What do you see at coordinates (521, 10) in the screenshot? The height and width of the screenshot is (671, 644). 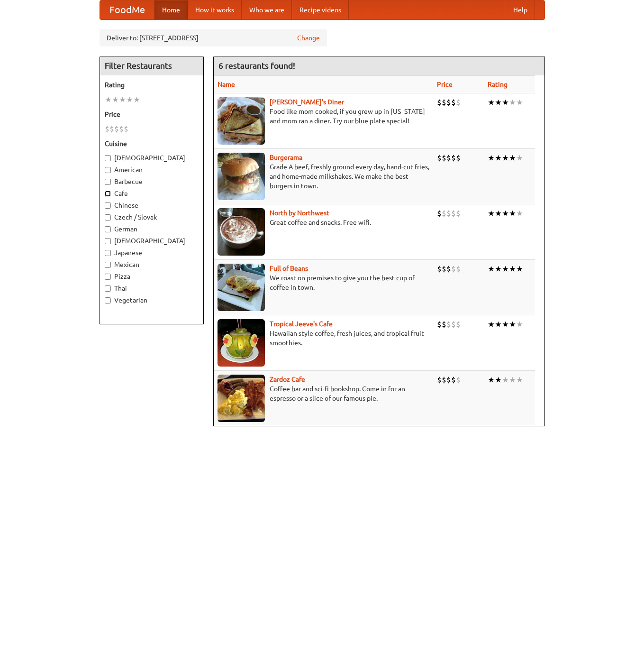 I see `a: Help` at bounding box center [521, 10].